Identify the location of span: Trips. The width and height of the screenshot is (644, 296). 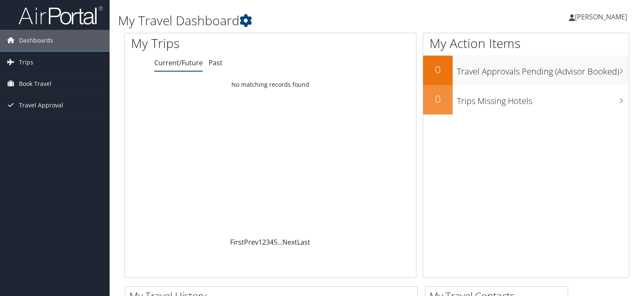
(26, 62).